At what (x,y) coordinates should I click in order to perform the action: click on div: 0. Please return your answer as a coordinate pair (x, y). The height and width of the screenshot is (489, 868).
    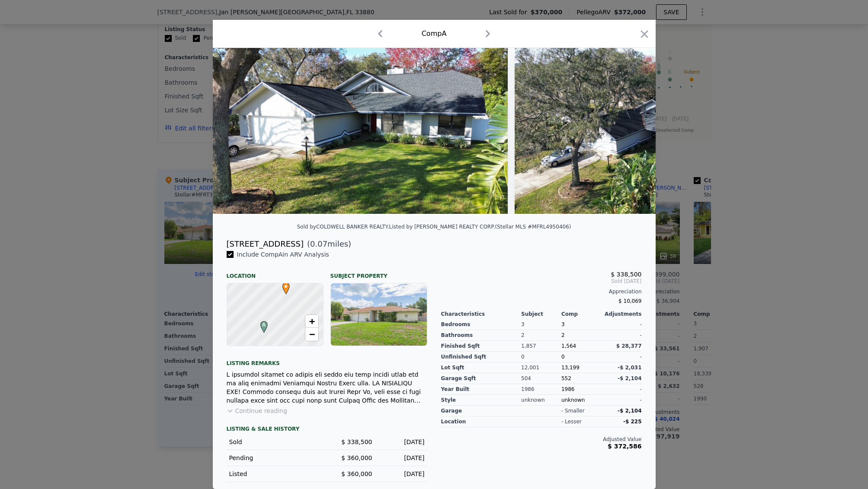
    Looking at the image, I should click on (541, 357).